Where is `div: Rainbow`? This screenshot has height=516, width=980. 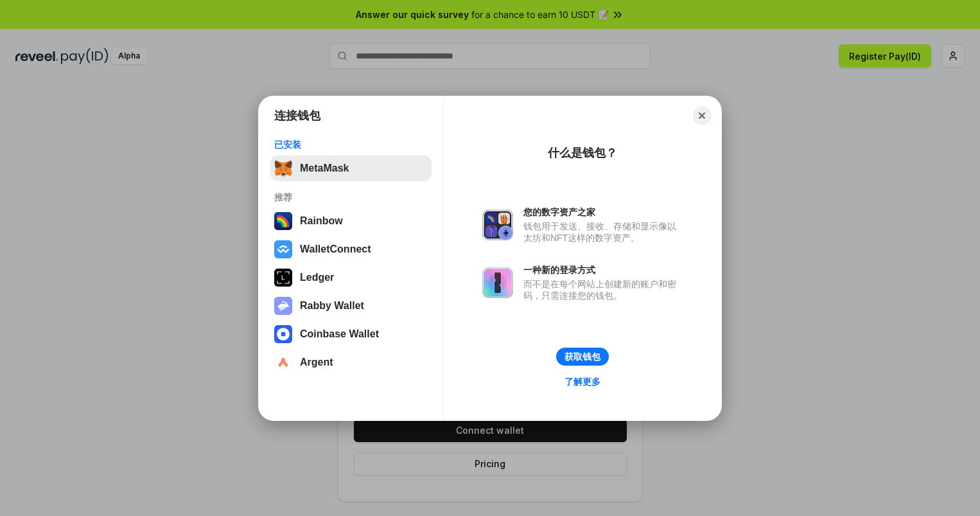 div: Rainbow is located at coordinates (321, 221).